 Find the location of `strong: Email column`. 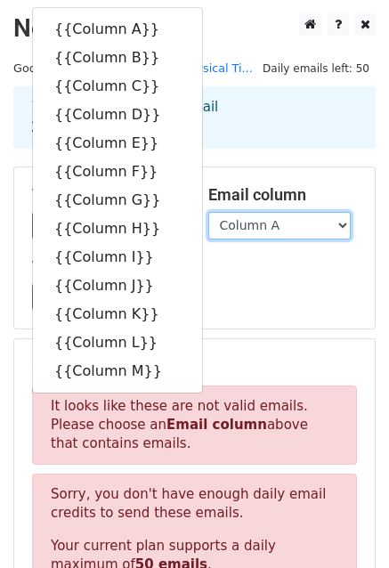

strong: Email column is located at coordinates (216, 425).